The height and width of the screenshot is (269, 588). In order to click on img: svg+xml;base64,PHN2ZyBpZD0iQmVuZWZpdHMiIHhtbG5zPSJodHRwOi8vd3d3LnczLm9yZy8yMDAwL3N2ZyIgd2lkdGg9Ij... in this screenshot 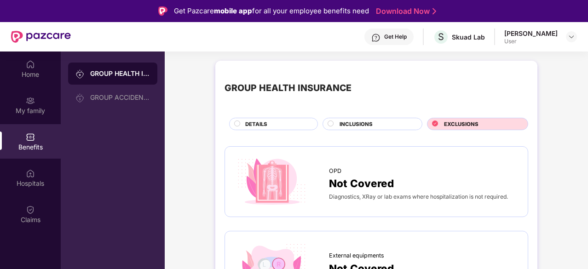, I will do `click(30, 137)`.